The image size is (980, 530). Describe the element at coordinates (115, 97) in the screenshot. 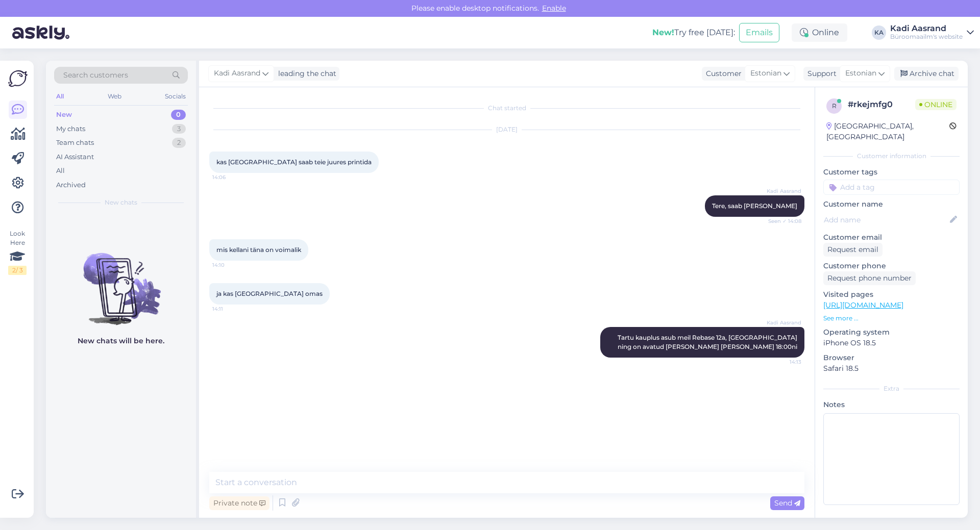

I see `div: Web` at that location.